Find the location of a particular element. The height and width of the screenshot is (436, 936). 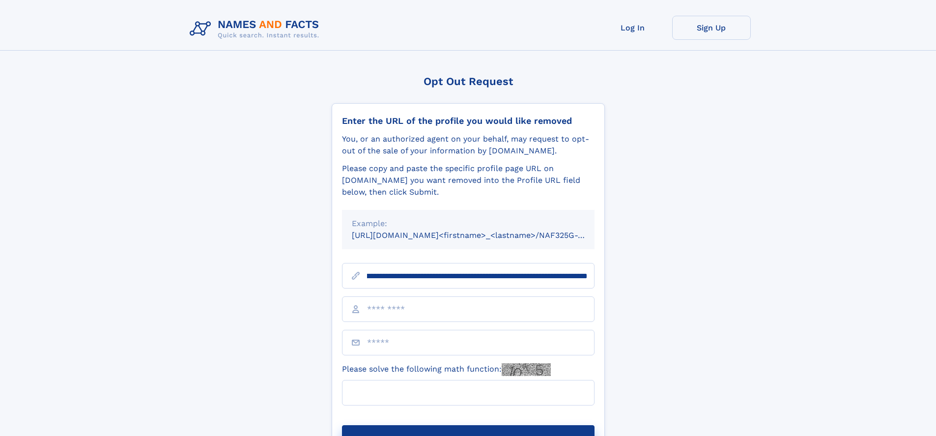

div: Example: is located at coordinates (468, 224).